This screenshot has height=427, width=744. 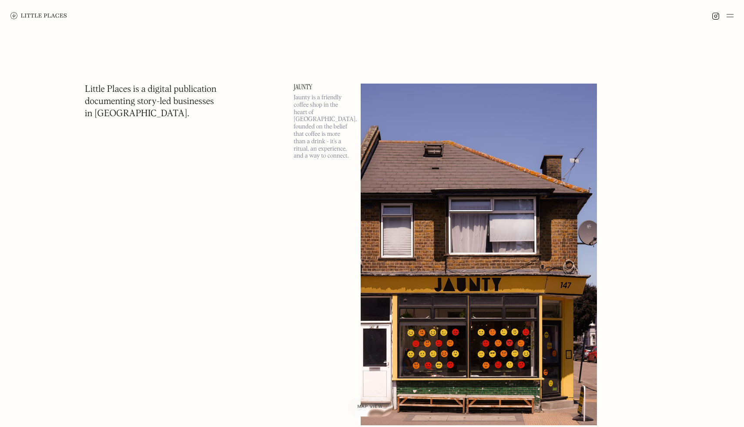 I want to click on a: Map view, so click(x=370, y=407).